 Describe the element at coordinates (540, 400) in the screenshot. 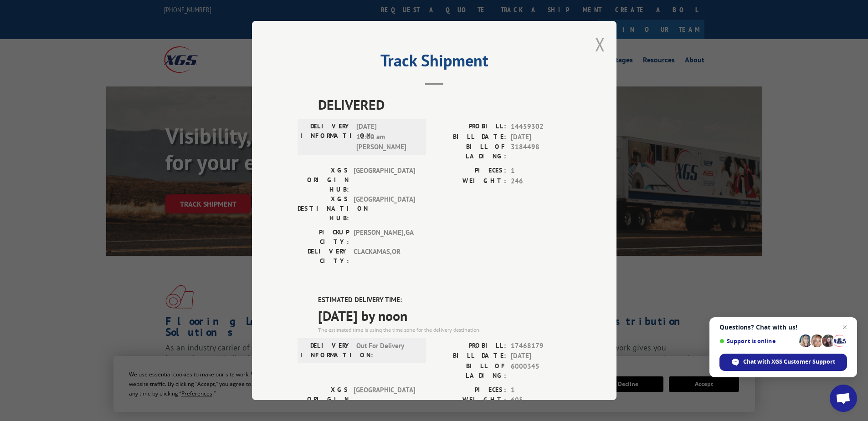

I see `span: 605` at that location.